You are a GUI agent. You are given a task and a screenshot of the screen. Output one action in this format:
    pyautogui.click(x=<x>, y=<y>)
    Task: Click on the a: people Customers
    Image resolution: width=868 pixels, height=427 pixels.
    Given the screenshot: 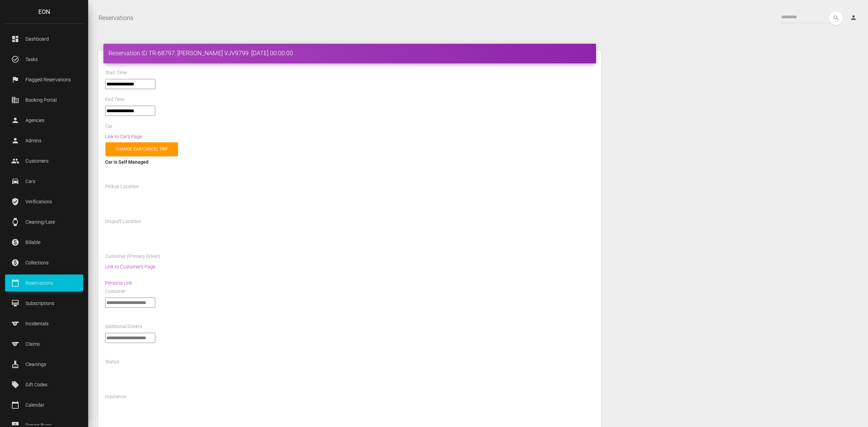 What is the action you would take?
    pyautogui.click(x=44, y=161)
    